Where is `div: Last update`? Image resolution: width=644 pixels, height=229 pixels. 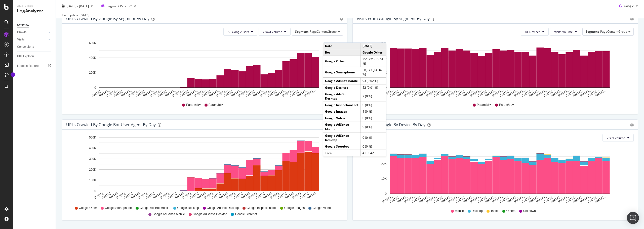
div: Last update is located at coordinates (75, 15).